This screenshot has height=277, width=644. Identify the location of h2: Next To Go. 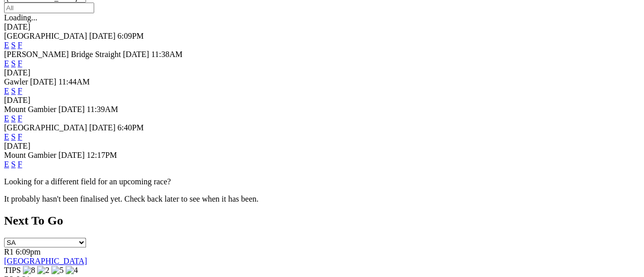
(322, 220).